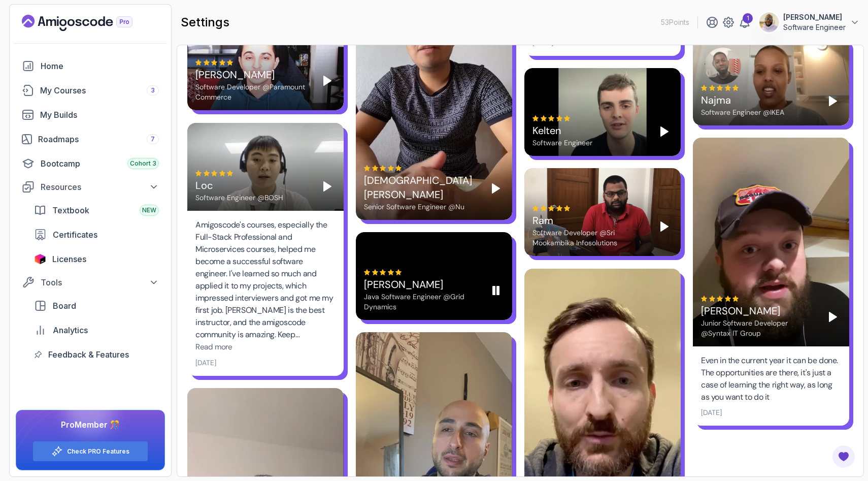  What do you see at coordinates (153, 90) in the screenshot?
I see `span: 3` at bounding box center [153, 90].